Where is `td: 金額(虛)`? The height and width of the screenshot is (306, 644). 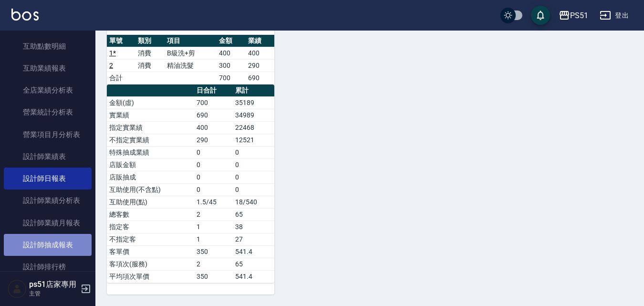
td: 金額(虛) is located at coordinates (150, 102).